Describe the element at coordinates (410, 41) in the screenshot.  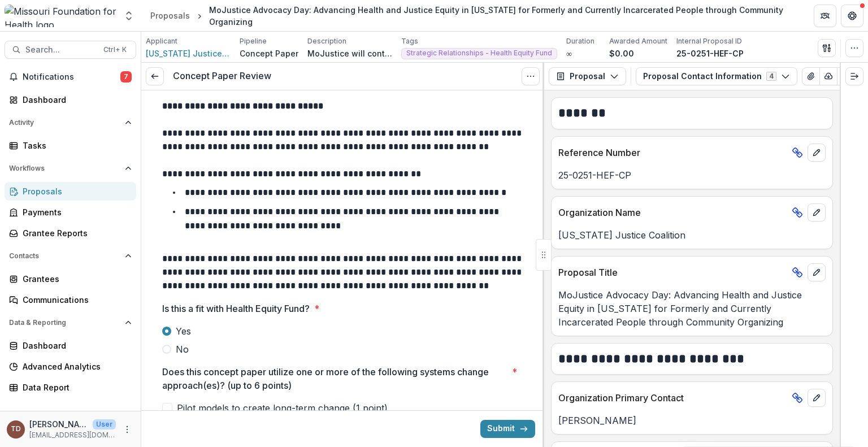
I see `p: Tags` at that location.